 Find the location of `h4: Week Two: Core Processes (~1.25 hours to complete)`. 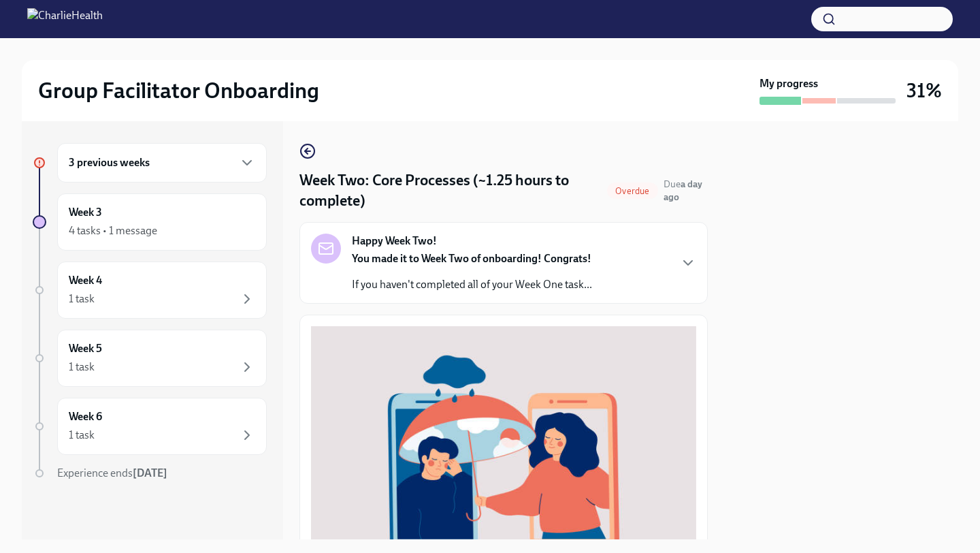

h4: Week Two: Core Processes (~1.25 hours to complete) is located at coordinates (450, 190).